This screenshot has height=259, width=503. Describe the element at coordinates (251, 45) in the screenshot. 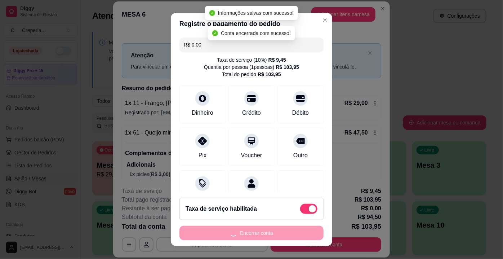

I see `input: Ex.: hambúrguer de cordeiro` at that location.